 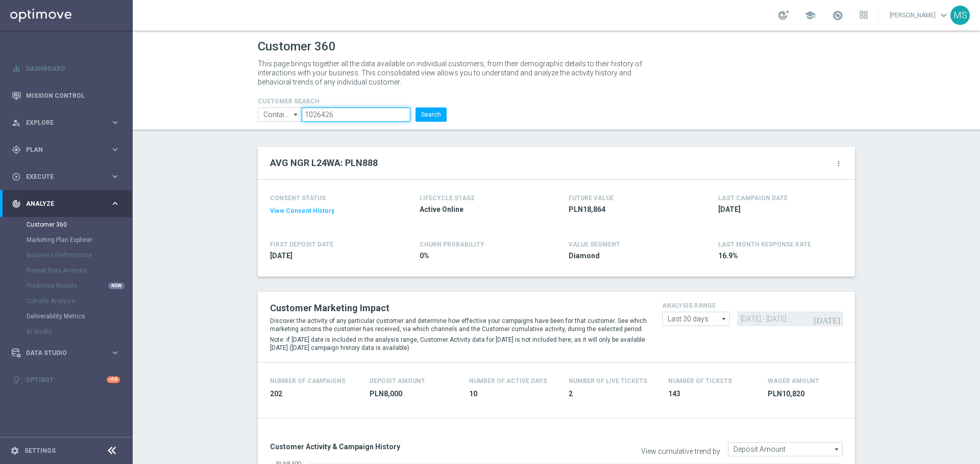 What do you see at coordinates (330, 256) in the screenshot?
I see `span: 2015-10-05` at bounding box center [330, 256].